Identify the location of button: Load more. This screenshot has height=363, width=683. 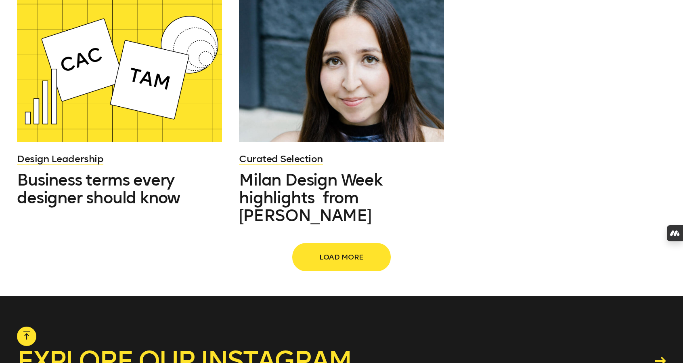
(342, 257).